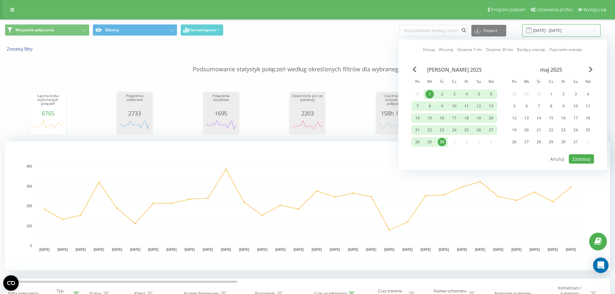 This screenshot has height=294, width=615. What do you see at coordinates (479, 82) in the screenshot?
I see `abbr: sobota` at bounding box center [479, 82].